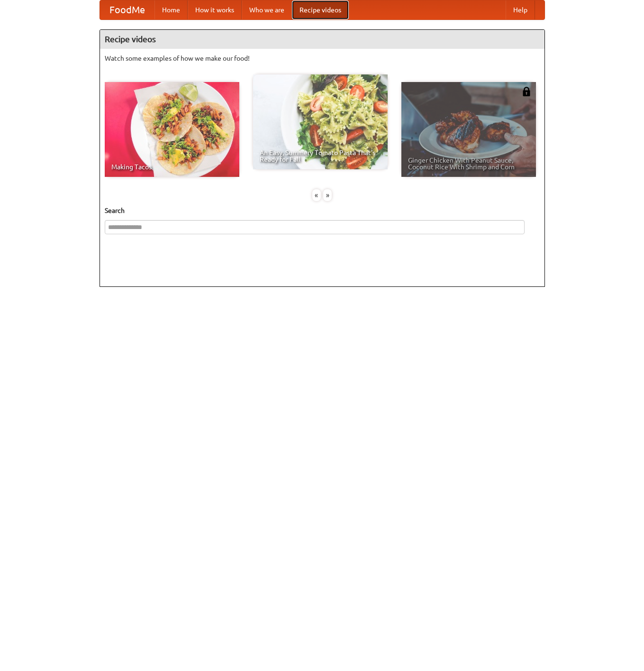  Describe the element at coordinates (520, 10) in the screenshot. I see `a: Help` at that location.